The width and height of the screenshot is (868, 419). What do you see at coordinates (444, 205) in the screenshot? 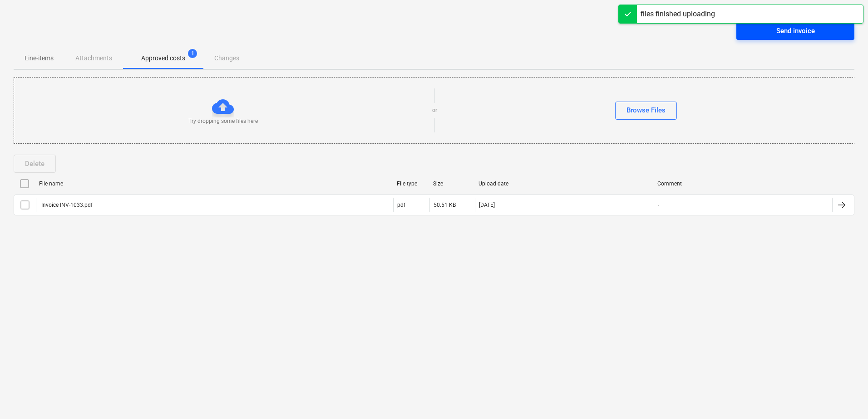
I see `div: 50.51 KB` at bounding box center [444, 205].